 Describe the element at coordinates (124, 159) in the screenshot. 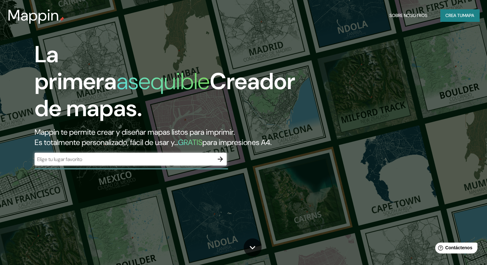

I see `input: Elige tu lugar favorito` at that location.